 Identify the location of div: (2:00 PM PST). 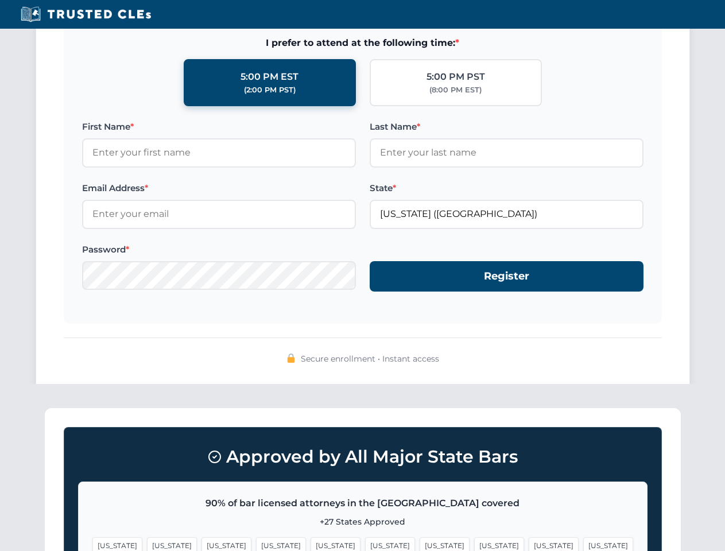
(270, 90).